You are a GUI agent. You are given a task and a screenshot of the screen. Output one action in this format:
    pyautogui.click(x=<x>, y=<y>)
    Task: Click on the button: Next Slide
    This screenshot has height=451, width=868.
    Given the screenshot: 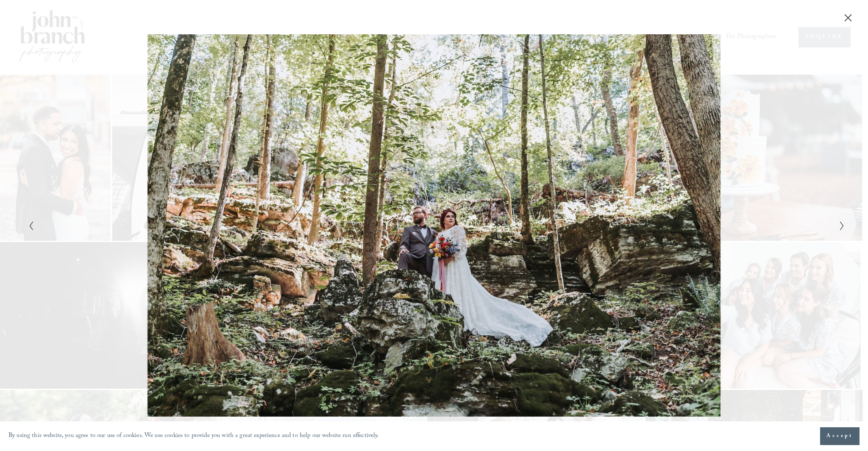 What is the action you would take?
    pyautogui.click(x=839, y=226)
    